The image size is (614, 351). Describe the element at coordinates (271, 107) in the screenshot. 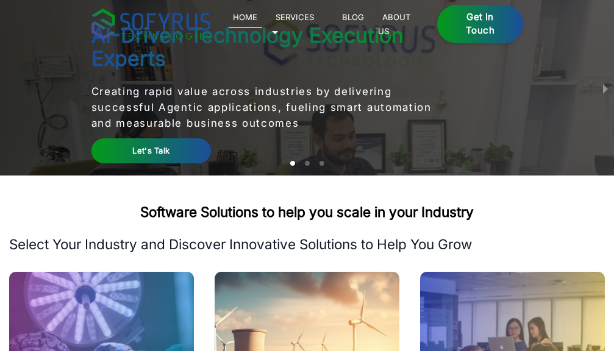

I see `p: Creating rapid value across industries by delivering successful Agentic applications, fueling sma...` at that location.